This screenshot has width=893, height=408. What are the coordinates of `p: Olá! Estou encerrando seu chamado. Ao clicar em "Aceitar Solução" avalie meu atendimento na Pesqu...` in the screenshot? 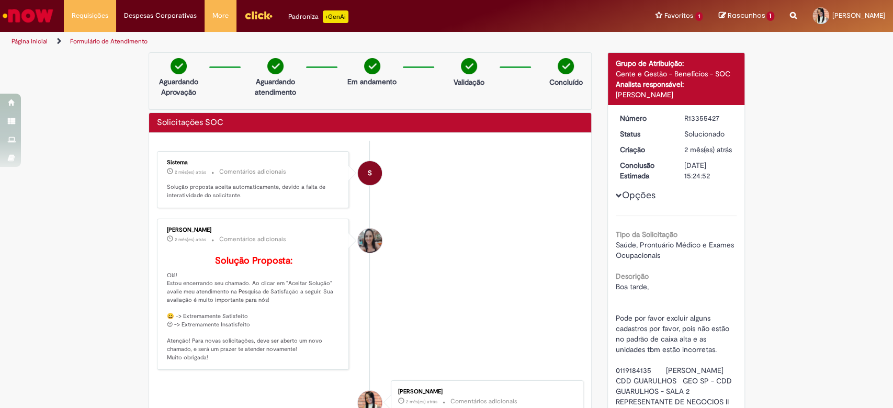 It's located at (254, 309).